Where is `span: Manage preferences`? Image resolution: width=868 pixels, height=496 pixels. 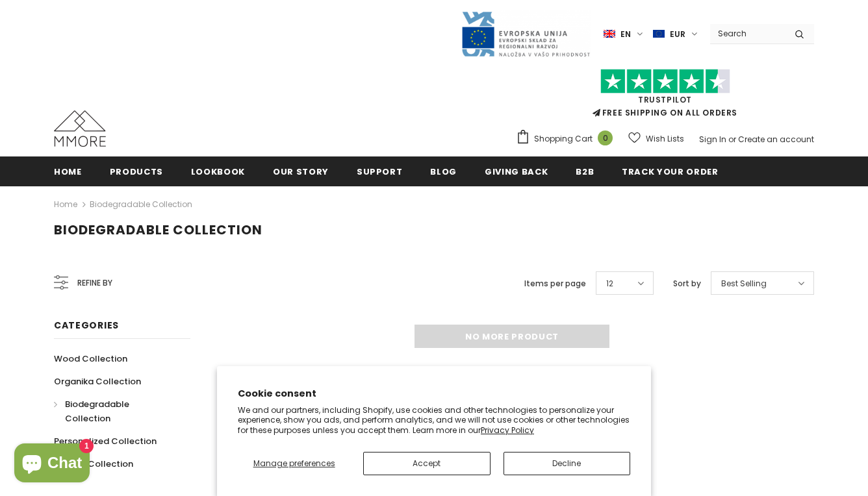 span: Manage preferences is located at coordinates (294, 463).